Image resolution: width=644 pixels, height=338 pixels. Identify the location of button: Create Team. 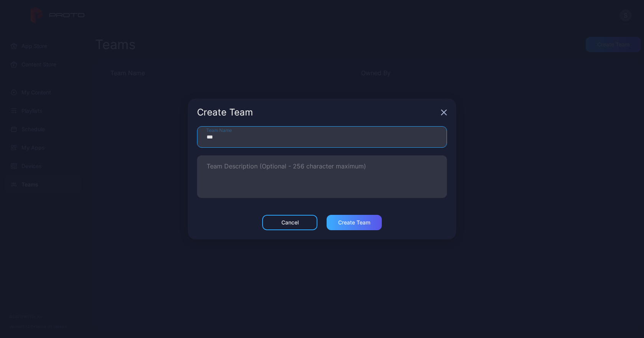
(354, 222).